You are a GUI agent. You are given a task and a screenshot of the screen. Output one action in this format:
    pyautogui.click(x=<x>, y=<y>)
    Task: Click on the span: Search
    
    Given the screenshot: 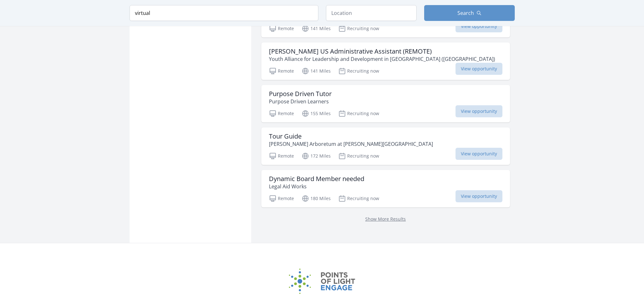 What is the action you would take?
    pyautogui.click(x=466, y=13)
    